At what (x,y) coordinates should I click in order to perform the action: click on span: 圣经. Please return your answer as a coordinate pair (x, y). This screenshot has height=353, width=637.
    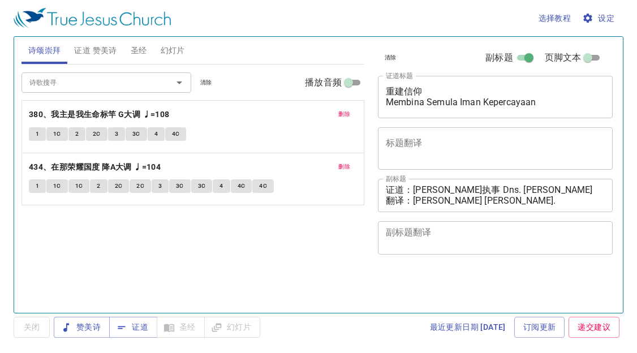
    Looking at the image, I should click on (139, 50).